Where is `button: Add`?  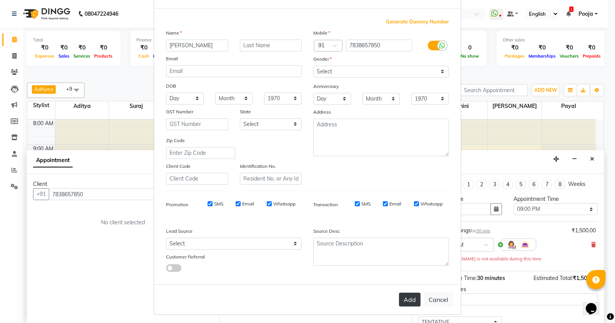
button: Add is located at coordinates (410, 300).